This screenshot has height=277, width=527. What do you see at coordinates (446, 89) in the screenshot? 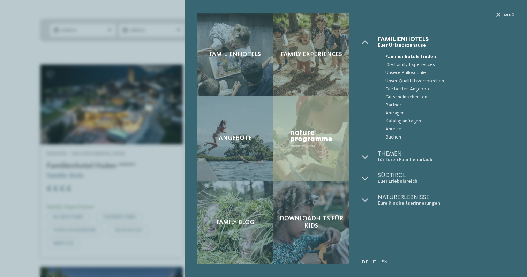
I see `a: Die besten Angebote` at bounding box center [446, 89].